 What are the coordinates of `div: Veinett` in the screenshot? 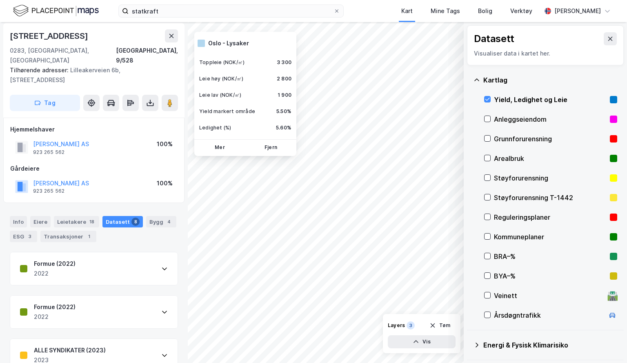 It's located at (549, 296).